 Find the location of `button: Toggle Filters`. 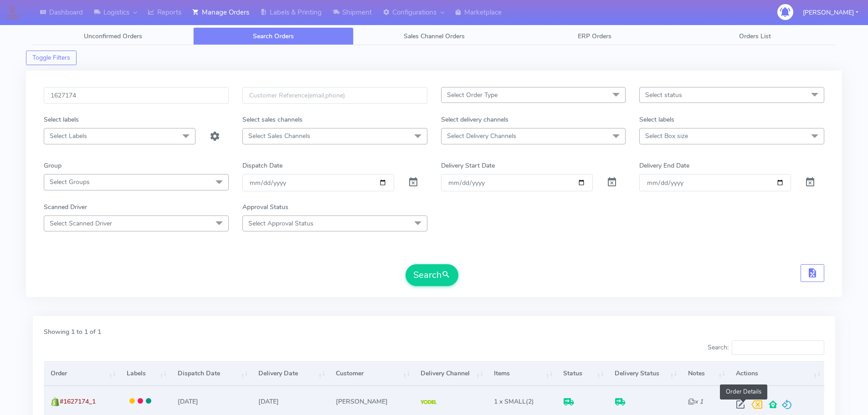

button: Toggle Filters is located at coordinates (51, 58).